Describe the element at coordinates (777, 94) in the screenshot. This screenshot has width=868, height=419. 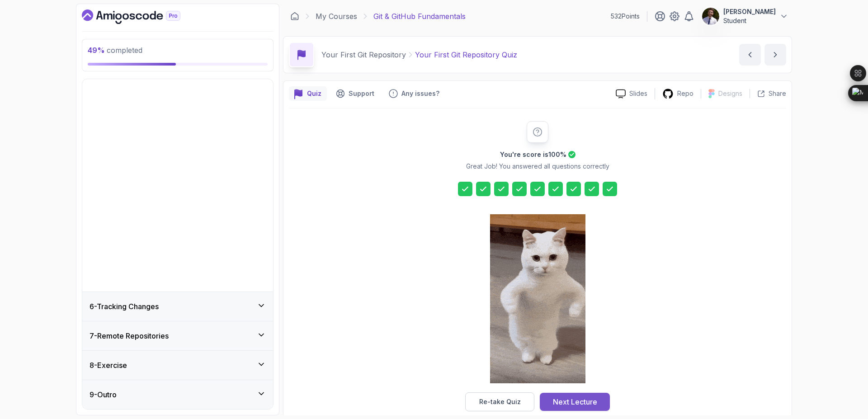
I see `p: Share` at that location.